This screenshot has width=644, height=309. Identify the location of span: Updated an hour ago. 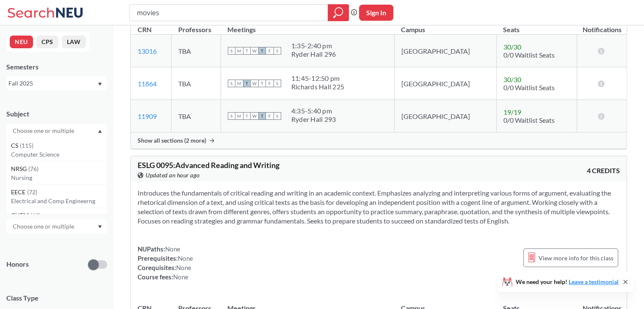
(173, 175).